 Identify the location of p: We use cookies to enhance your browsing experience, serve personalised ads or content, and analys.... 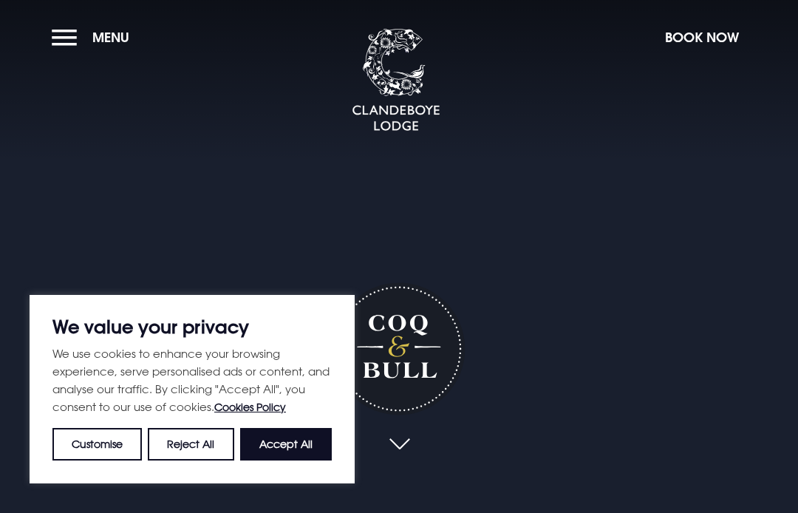
(192, 380).